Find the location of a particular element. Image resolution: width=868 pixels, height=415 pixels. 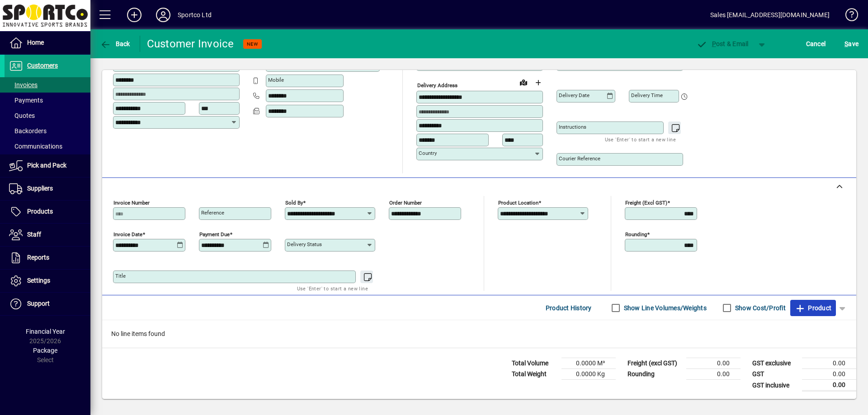

span: NEW is located at coordinates (252, 44).